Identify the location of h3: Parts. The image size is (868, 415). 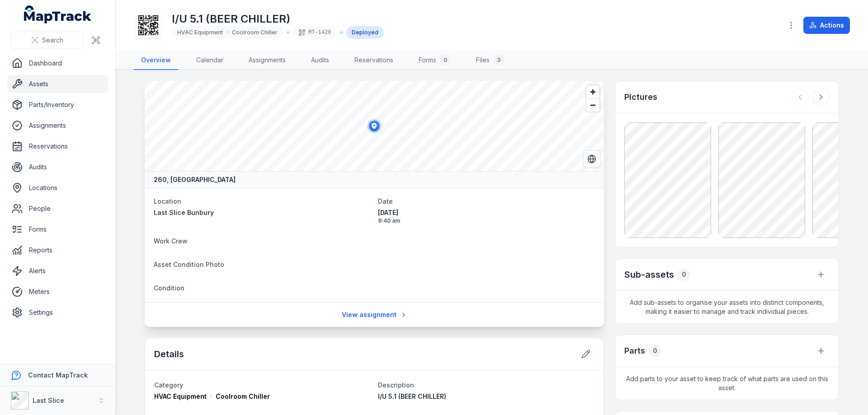
(634, 351).